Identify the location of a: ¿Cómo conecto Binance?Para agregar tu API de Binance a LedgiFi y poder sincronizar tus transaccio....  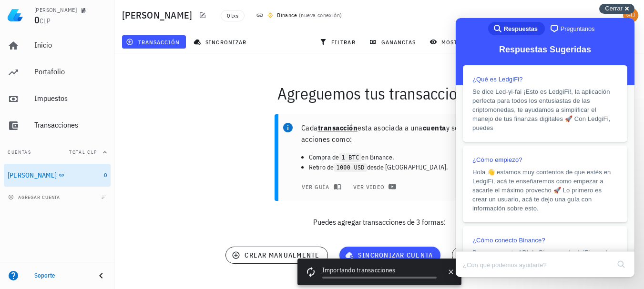
(89, 247).